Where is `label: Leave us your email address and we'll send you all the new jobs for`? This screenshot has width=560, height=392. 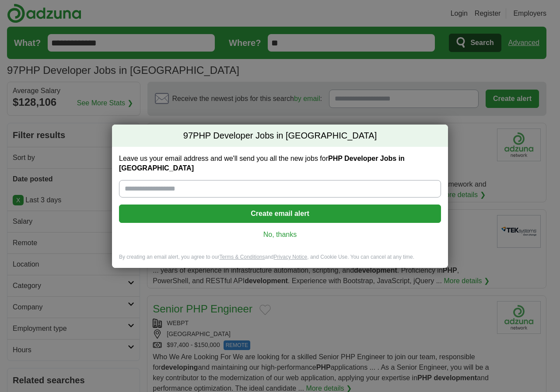 label: Leave us your email address and we'll send you all the new jobs for is located at coordinates (280, 163).